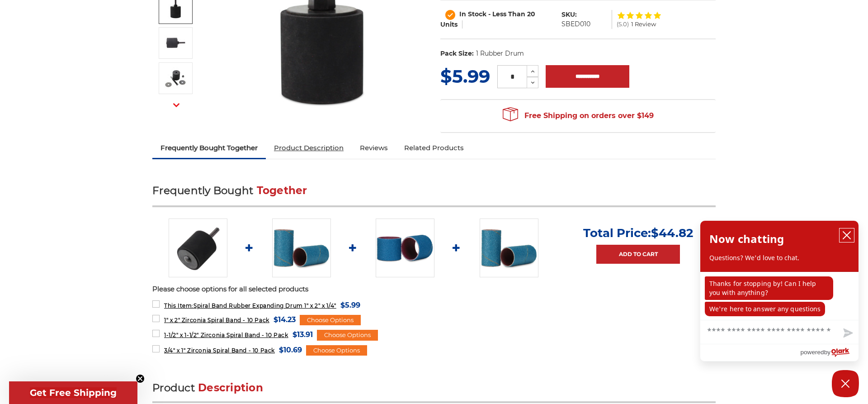  I want to click on span: 1 Review, so click(643, 24).